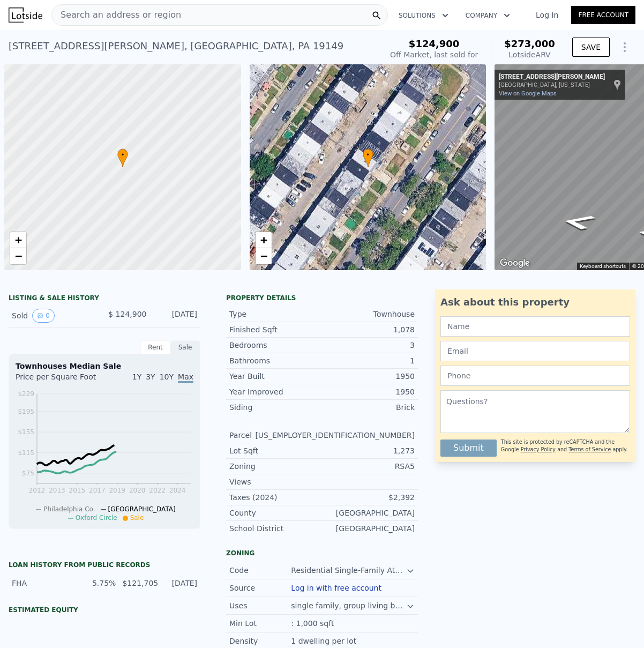 Image resolution: width=644 pixels, height=648 pixels. Describe the element at coordinates (349, 606) in the screenshot. I see `div: single family, group living by special exception, passive recreation, family child care, religiou...` at that location.